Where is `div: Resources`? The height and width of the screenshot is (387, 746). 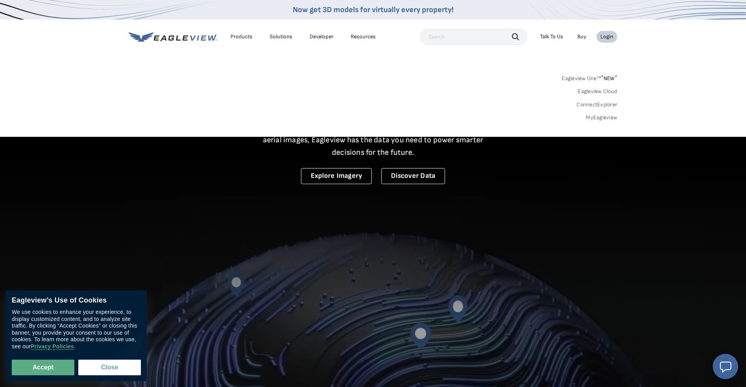
div: Resources is located at coordinates (363, 37).